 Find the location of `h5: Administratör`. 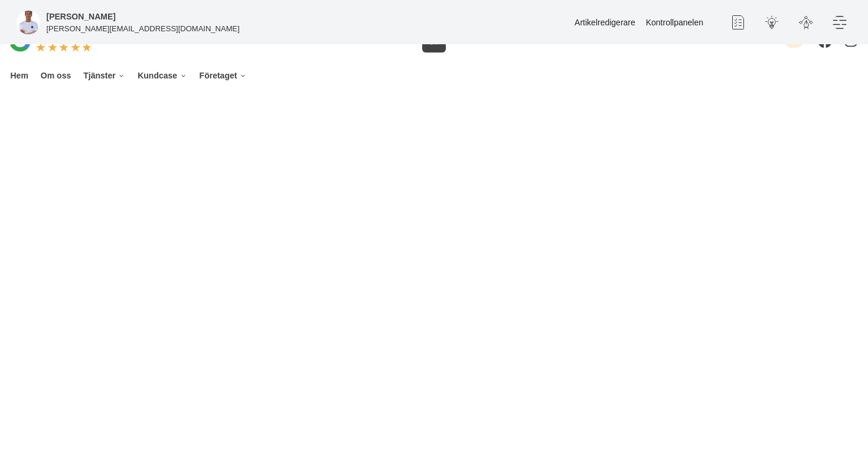

h5: Administratör is located at coordinates (81, 16).